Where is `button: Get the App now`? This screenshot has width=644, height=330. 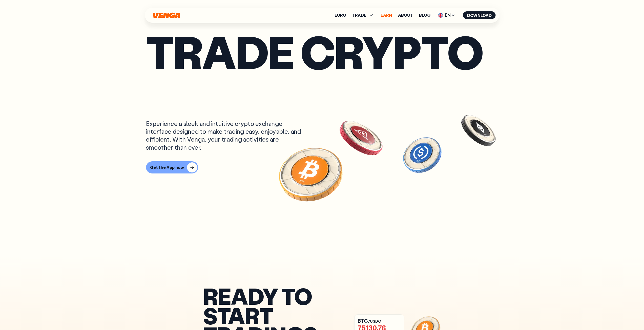 button: Get the App now is located at coordinates (172, 168).